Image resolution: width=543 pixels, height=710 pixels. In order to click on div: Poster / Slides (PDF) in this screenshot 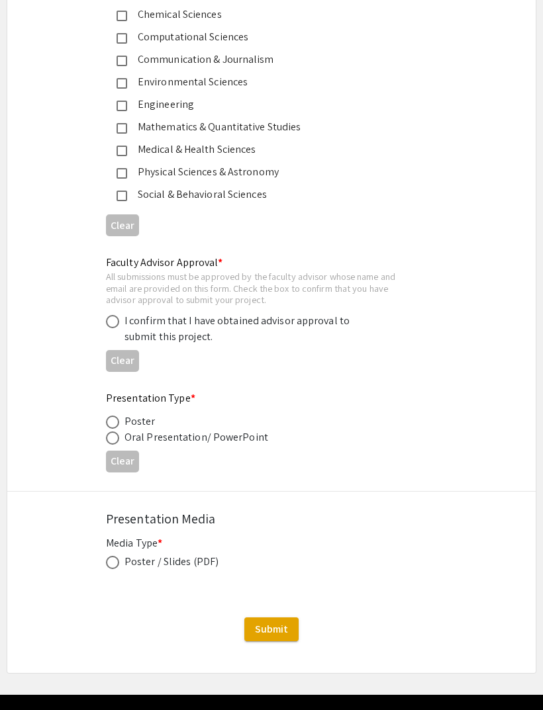, I will do `click(171, 562)`.